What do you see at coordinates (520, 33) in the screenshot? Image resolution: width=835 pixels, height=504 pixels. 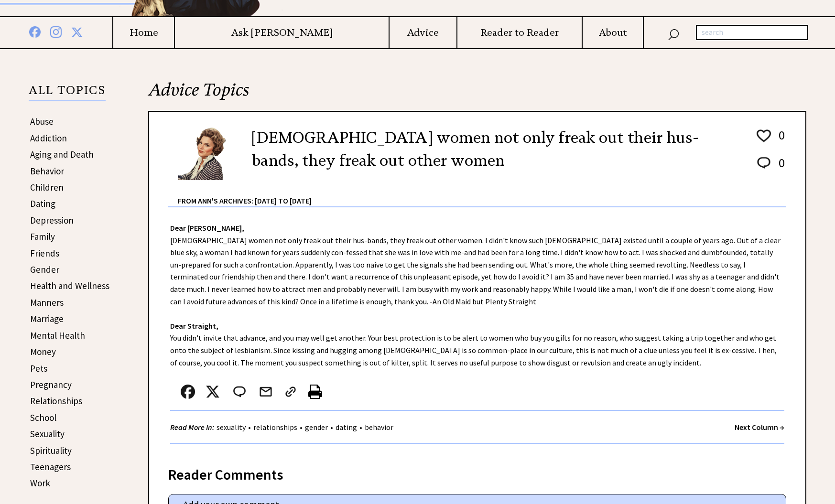 I see `a: Reader to Reader` at bounding box center [520, 33].